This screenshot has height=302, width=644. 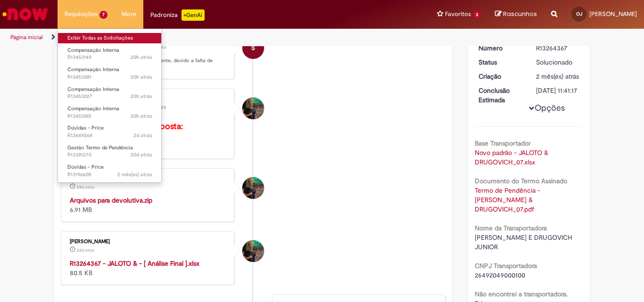 I want to click on dt: Status, so click(x=500, y=62).